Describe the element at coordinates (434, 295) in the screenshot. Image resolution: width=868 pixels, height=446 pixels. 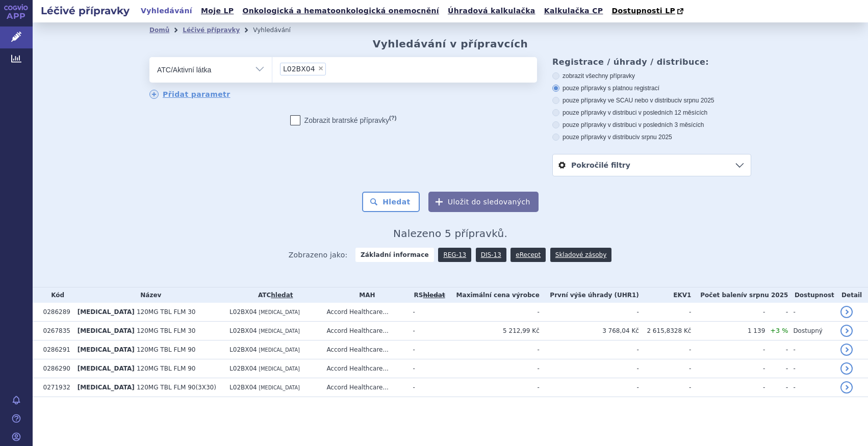
I see `del: hledat` at that location.